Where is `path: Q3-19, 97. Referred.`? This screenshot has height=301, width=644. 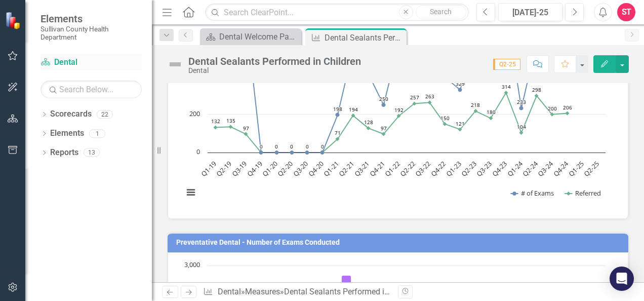 path: Q3-19, 97. Referred. is located at coordinates (246, 133).